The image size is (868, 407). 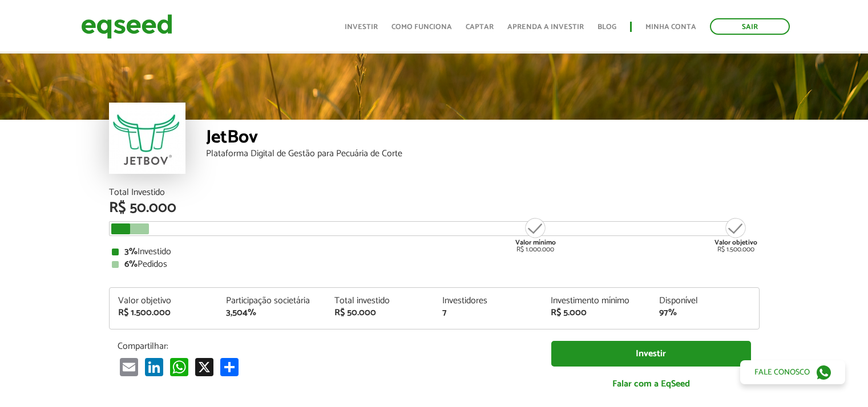 I want to click on a: WhatsApp, so click(x=179, y=366).